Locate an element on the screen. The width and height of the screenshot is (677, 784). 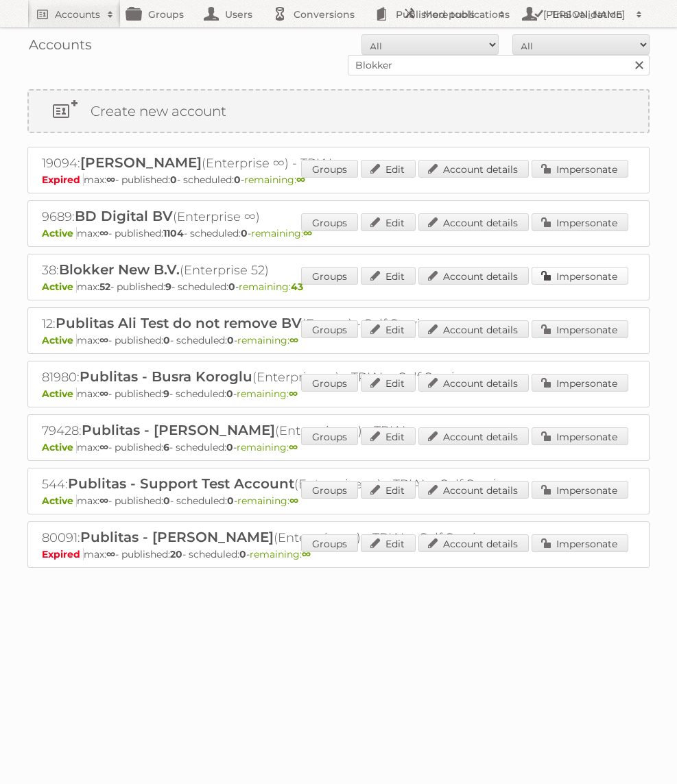
strong: 1104 is located at coordinates (173, 234).